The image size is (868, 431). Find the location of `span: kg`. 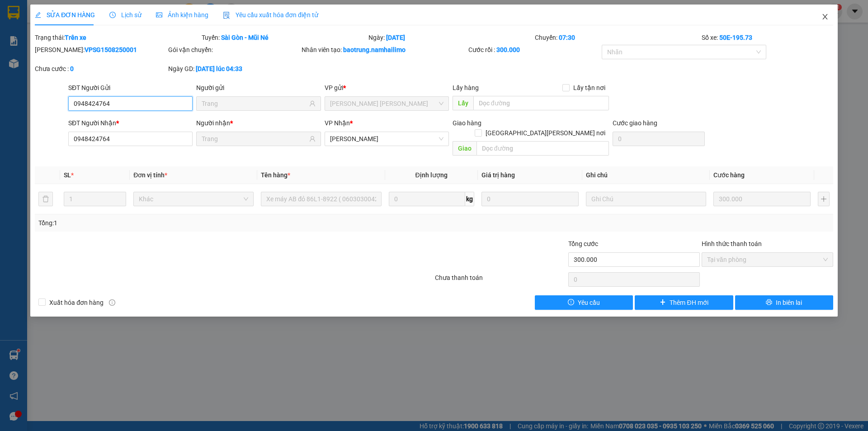

span: kg is located at coordinates (470, 199).